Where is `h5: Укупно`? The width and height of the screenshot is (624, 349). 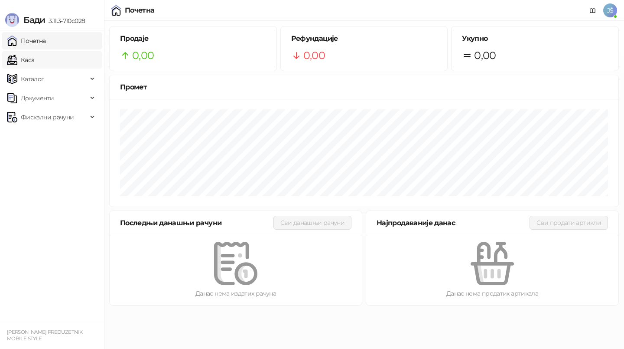 h5: Укупно is located at coordinates (535, 39).